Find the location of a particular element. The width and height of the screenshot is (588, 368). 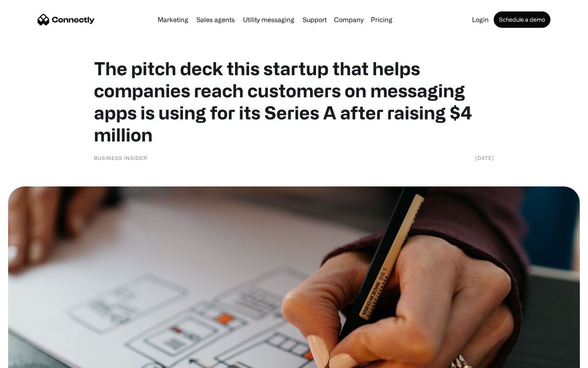

div: Company is located at coordinates (348, 20).